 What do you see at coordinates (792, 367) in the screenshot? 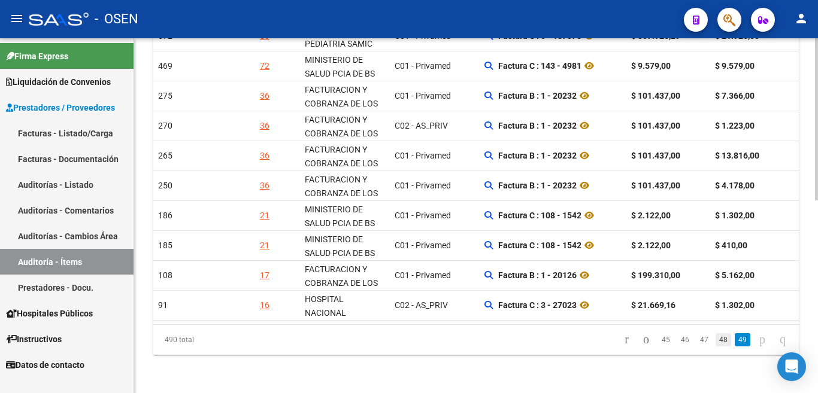
I see `div: Open Intercom Messenger` at bounding box center [792, 367].